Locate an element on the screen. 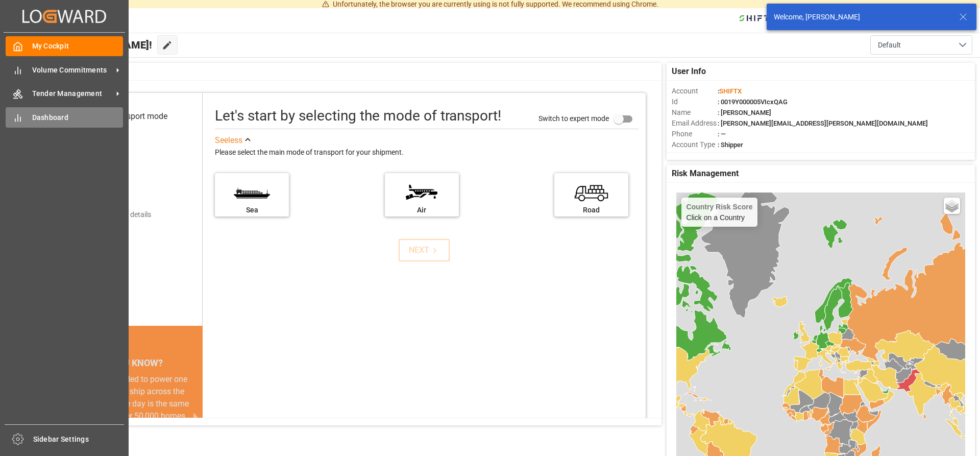  a: Layers is located at coordinates (952, 206).